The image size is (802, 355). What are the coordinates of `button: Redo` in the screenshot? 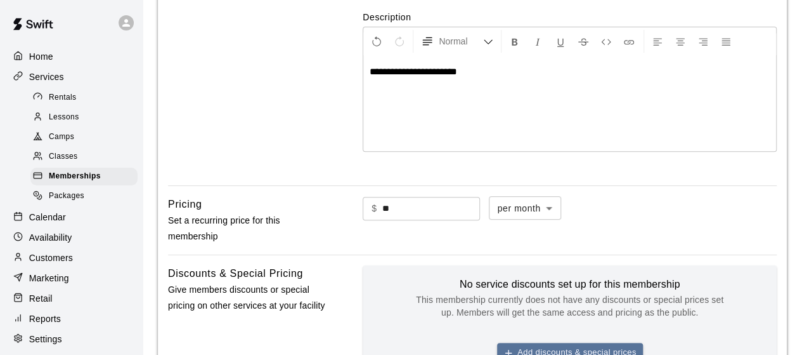 It's located at (400, 41).